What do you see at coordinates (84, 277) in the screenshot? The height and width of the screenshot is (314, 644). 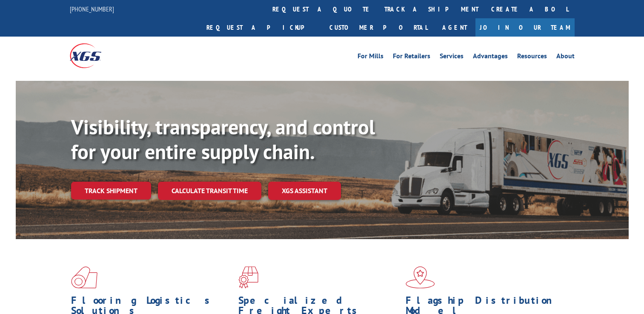 I see `img: xgs-icon-total-supply-chain-intelligence-red` at bounding box center [84, 277].